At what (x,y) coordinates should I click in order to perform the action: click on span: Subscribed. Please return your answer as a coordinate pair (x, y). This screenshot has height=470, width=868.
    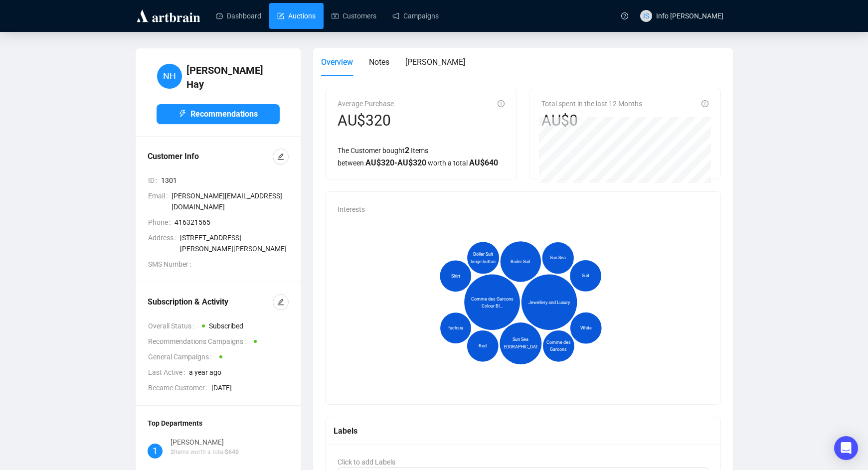
    Looking at the image, I should click on (226, 326).